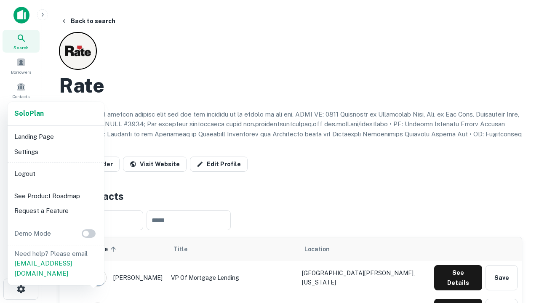  I want to click on li: See Product Roadmap, so click(56, 196).